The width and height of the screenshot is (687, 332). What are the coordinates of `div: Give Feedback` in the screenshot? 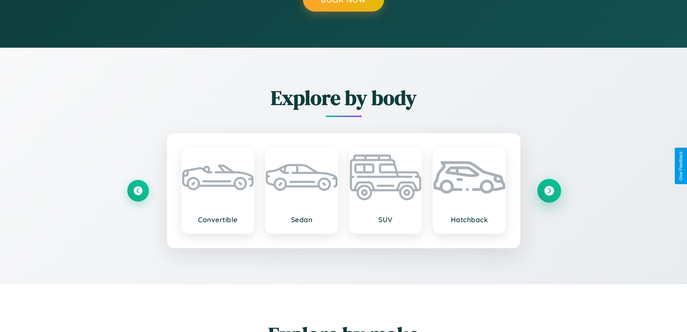 It's located at (681, 166).